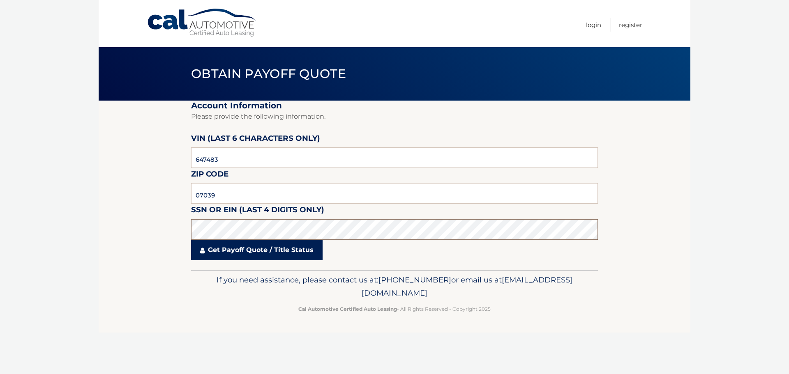 The image size is (789, 374). What do you see at coordinates (257, 250) in the screenshot?
I see `a: Get Payoff Quote / Title Status` at bounding box center [257, 250].